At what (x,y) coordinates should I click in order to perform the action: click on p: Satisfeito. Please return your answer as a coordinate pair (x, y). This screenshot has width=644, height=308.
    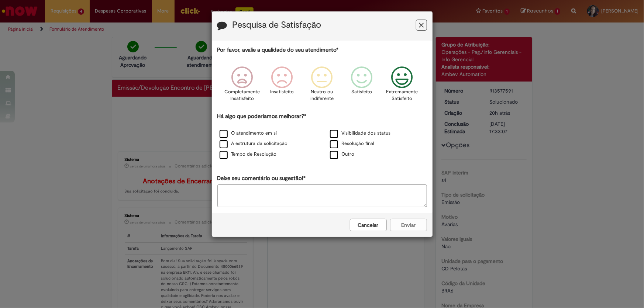
    Looking at the image, I should click on (362, 92).